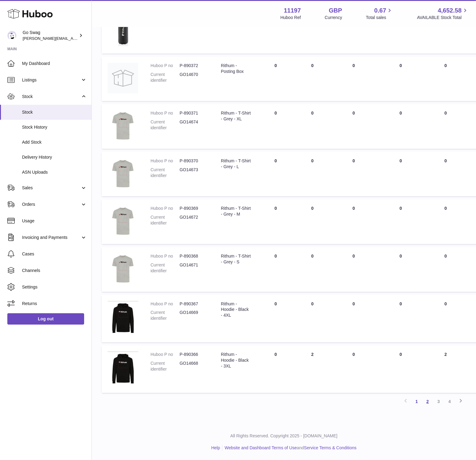  Describe the element at coordinates (194, 316) in the screenshot. I see `dd: GO14669` at that location.